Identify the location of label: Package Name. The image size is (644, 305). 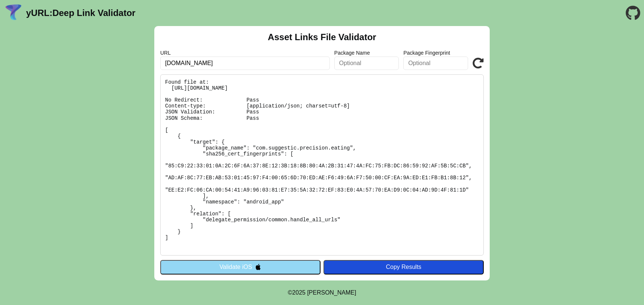
(367, 53).